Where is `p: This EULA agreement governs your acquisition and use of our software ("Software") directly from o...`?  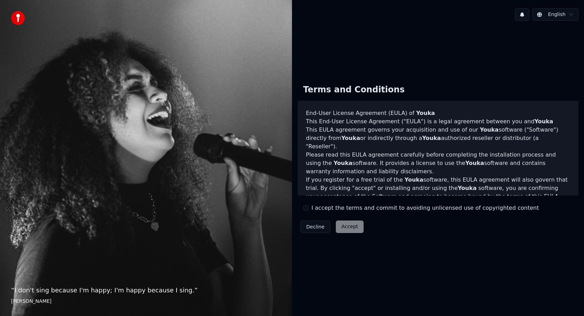 p: This EULA agreement governs your acquisition and use of our software ("Software") directly from o... is located at coordinates (438, 138).